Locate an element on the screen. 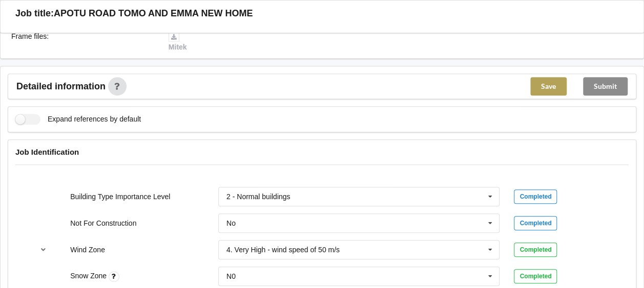  label: Building Type Importance Level is located at coordinates (120, 197).